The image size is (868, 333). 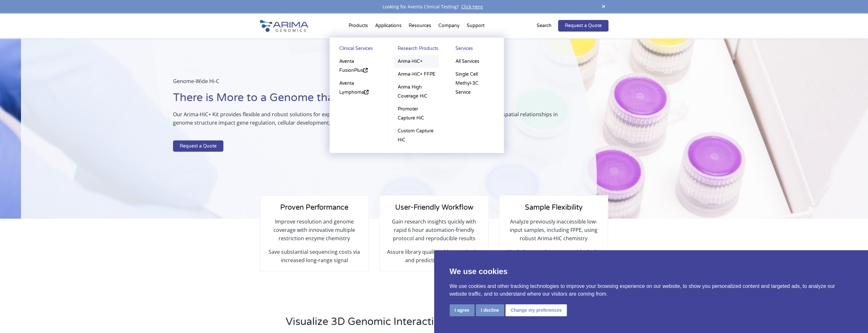 I want to click on span: Structural Variant Discovery, so click(x=176, y=126).